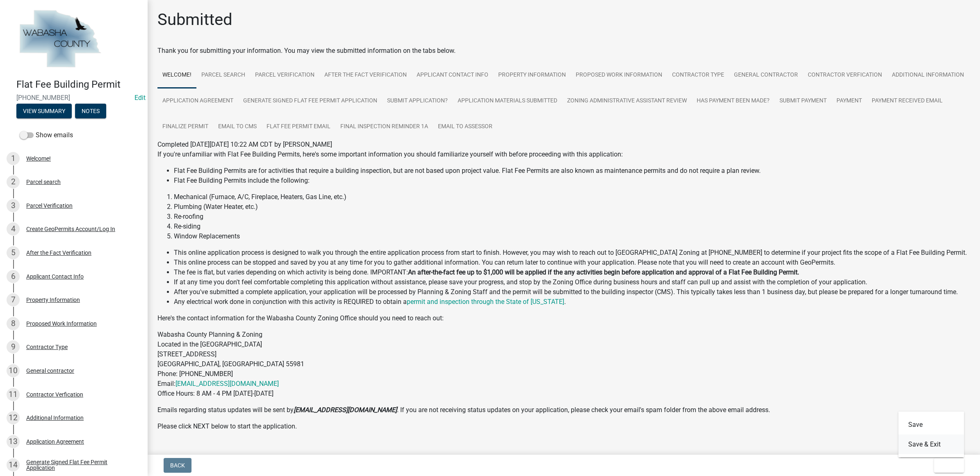 This screenshot has height=476, width=980. I want to click on div: 11, so click(13, 395).